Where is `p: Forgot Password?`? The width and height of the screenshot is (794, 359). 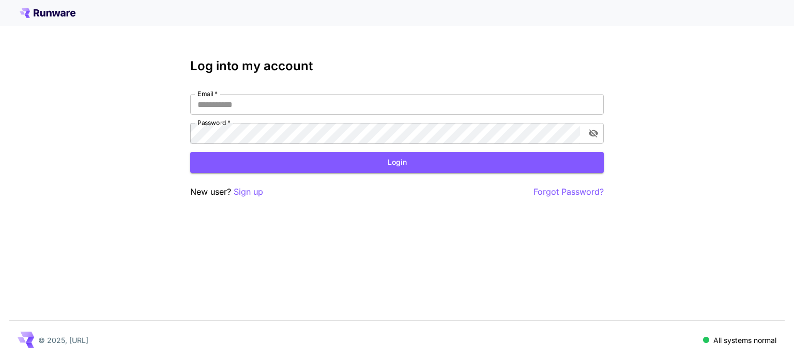 p: Forgot Password? is located at coordinates (569, 192).